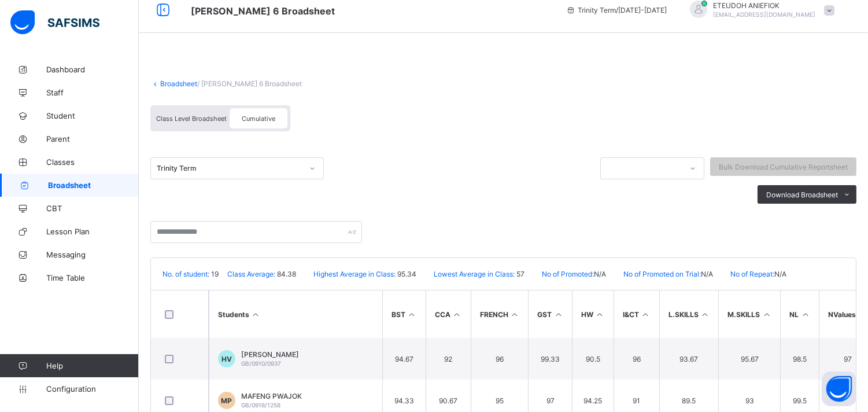 This screenshot has width=868, height=412. Describe the element at coordinates (783, 167) in the screenshot. I see `span: Bulk Download Cumulative Reportsheet` at that location.